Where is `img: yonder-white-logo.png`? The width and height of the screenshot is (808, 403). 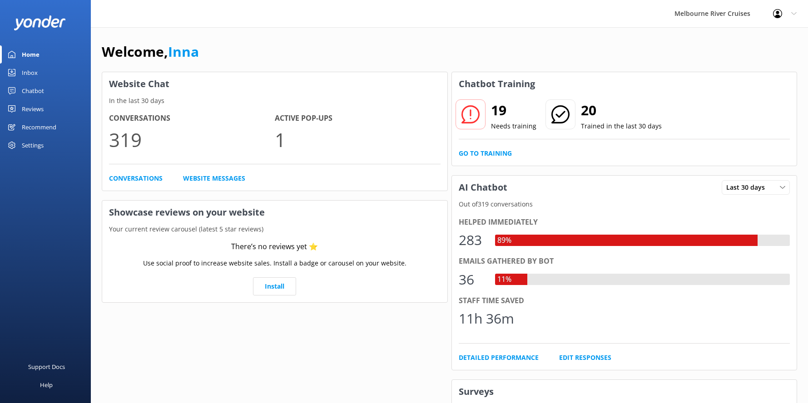 img: yonder-white-logo.png is located at coordinates (40, 23).